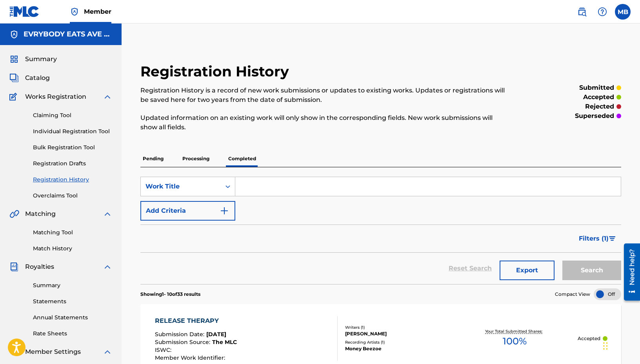 The image size is (640, 364). Describe the element at coordinates (527, 270) in the screenshot. I see `button: Export` at that location.